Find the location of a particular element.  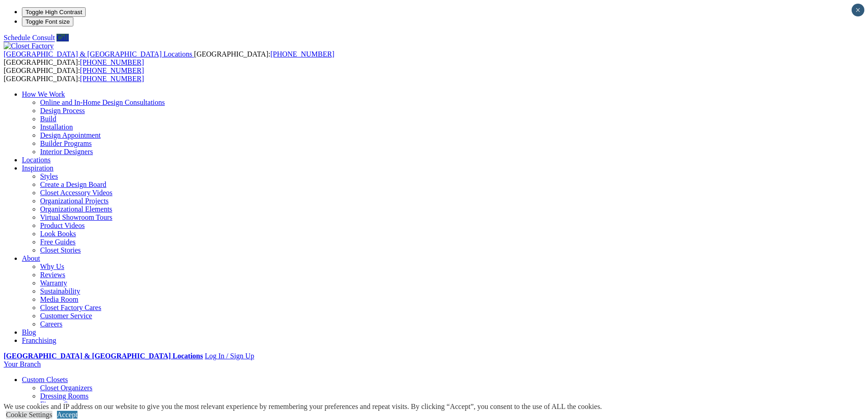

div: We use cookies and IP address on our website to give you the most relevant experience by remember... is located at coordinates (303, 407).